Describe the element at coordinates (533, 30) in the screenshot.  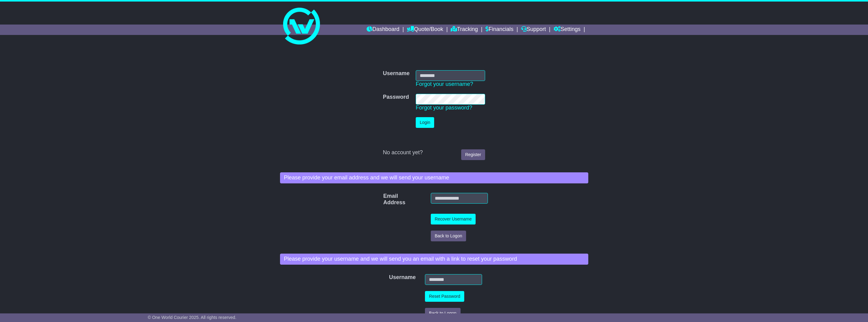
I see `a: Support` at that location.